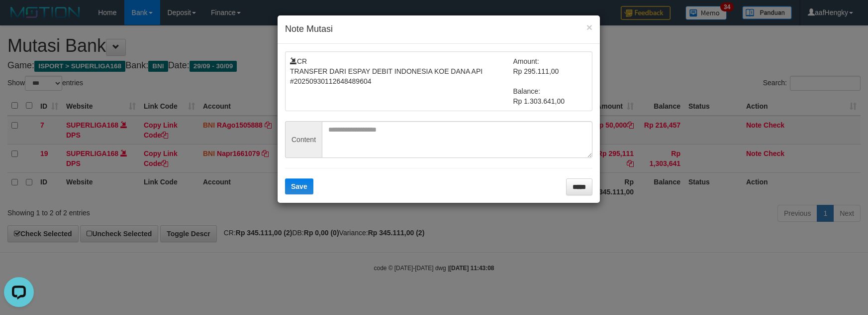 Image resolution: width=868 pixels, height=315 pixels. Describe the element at coordinates (438, 29) in the screenshot. I see `h4: Note Mutasi` at that location.